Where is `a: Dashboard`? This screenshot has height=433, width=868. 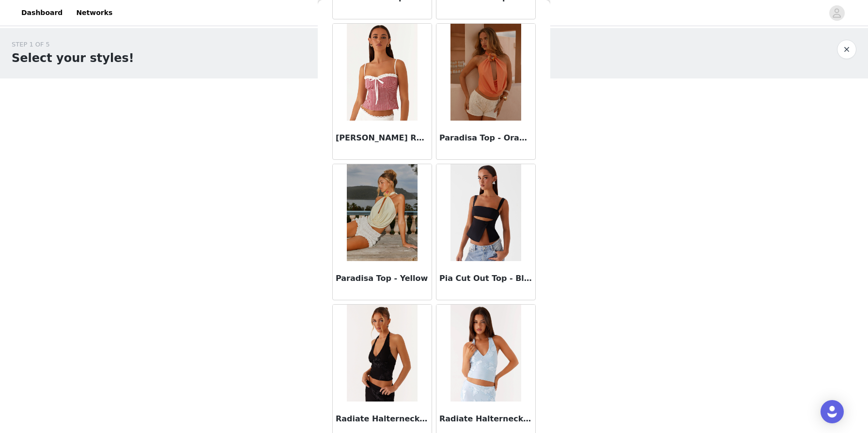 a: Dashboard is located at coordinates (41, 12).